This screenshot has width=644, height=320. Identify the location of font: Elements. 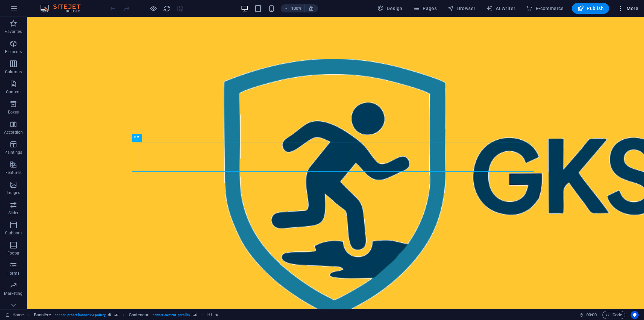
(13, 52).